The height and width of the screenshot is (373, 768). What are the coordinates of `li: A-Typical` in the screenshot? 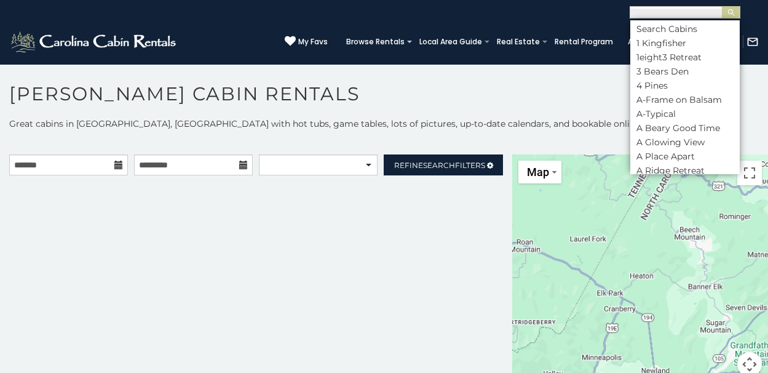 It's located at (685, 114).